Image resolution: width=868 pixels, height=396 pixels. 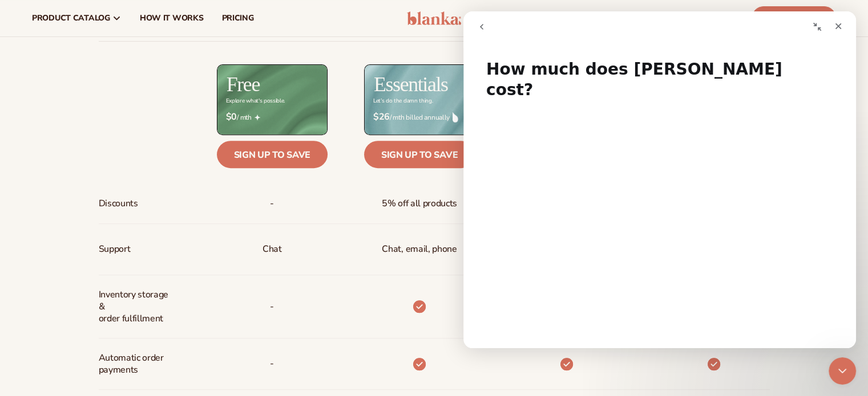 I want to click on span: pricing, so click(x=237, y=19).